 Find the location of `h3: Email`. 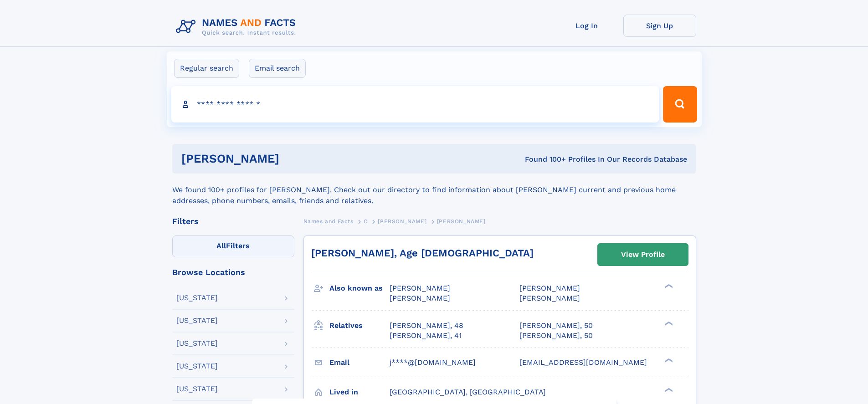

h3: Email is located at coordinates (359, 363).